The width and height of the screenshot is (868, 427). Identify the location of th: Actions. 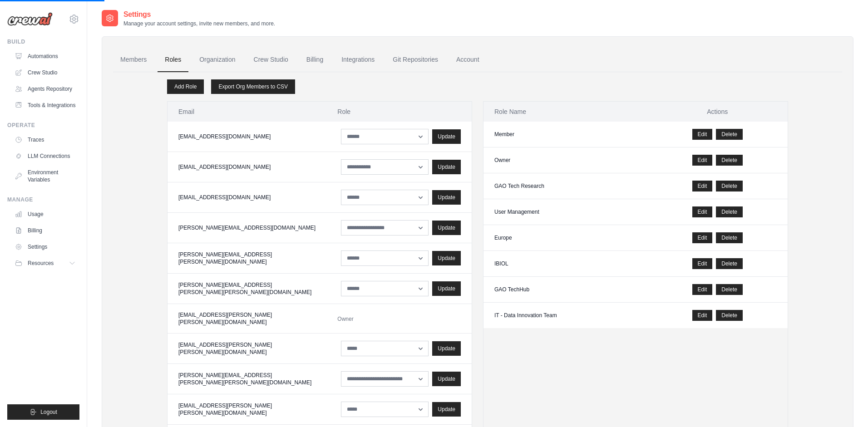
(718, 112).